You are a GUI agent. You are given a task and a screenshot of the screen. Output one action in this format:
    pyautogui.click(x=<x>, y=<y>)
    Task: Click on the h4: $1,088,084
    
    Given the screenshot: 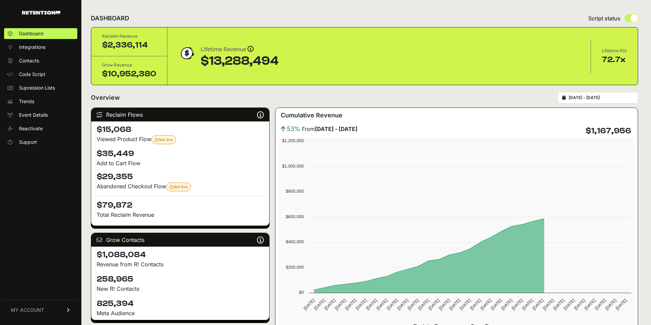 What is the action you would take?
    pyautogui.click(x=180, y=255)
    